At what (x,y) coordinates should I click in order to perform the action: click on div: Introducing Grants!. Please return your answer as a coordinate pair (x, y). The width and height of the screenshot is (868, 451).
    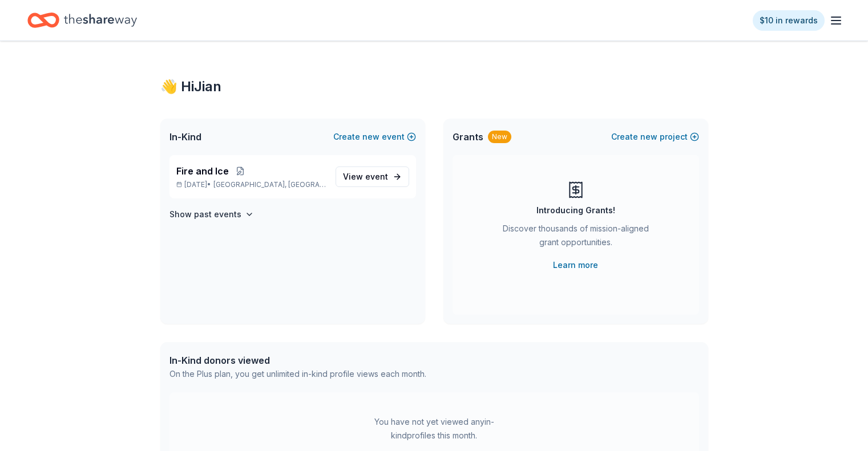
    Looking at the image, I should click on (576, 210).